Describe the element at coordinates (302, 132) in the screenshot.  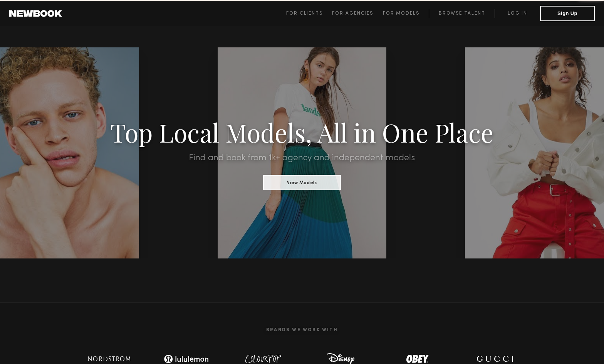
I see `h1: Top Local Models, All in One Place` at that location.